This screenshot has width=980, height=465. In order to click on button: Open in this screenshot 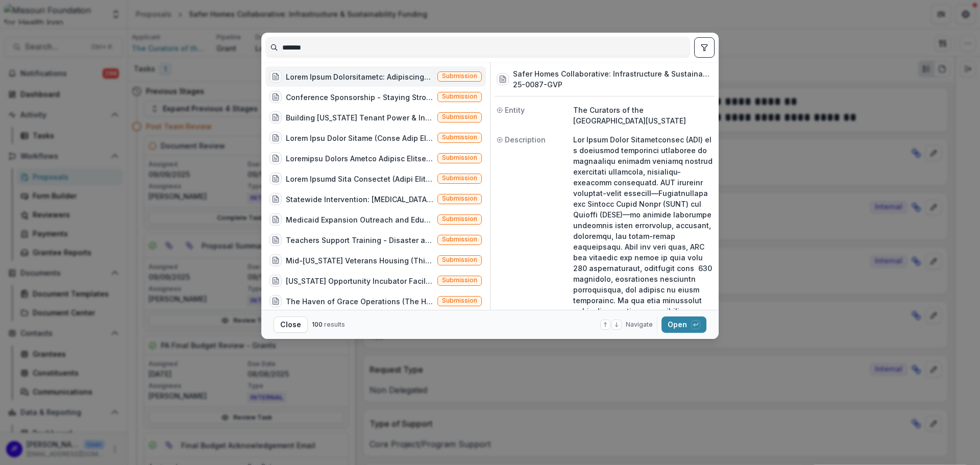, I will do `click(684, 325)`.